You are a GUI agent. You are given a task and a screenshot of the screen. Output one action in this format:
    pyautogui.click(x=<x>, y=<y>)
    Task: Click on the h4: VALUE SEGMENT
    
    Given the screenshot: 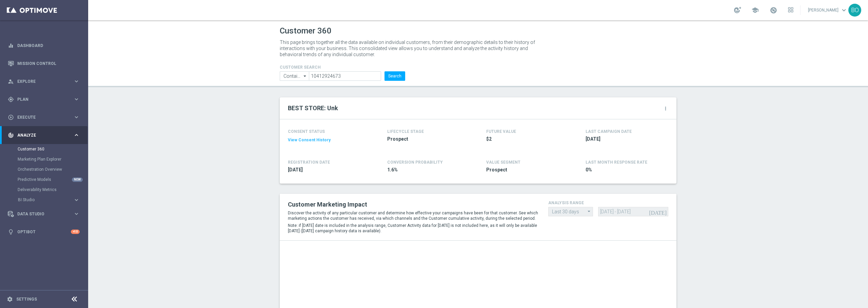 What is the action you would take?
    pyautogui.click(x=503, y=163)
    